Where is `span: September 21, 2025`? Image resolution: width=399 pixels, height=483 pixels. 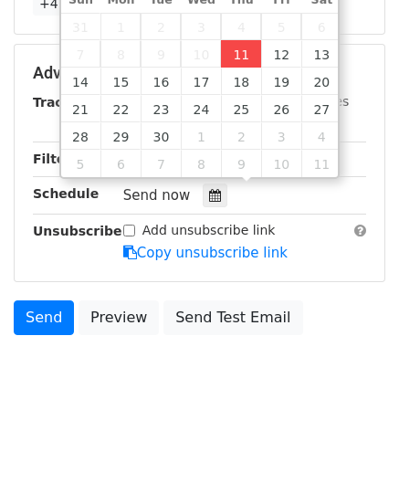
span: September 21, 2025 is located at coordinates (81, 109).